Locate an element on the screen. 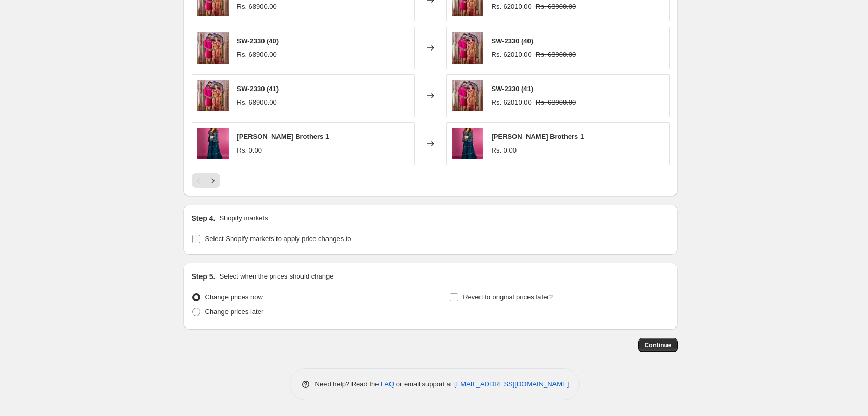  p: Shopify markets is located at coordinates (243, 218).